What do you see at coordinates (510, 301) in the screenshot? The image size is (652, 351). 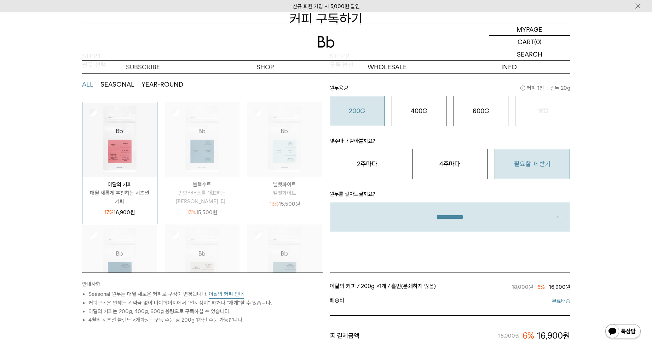 I see `span: 무료배송` at bounding box center [510, 301].